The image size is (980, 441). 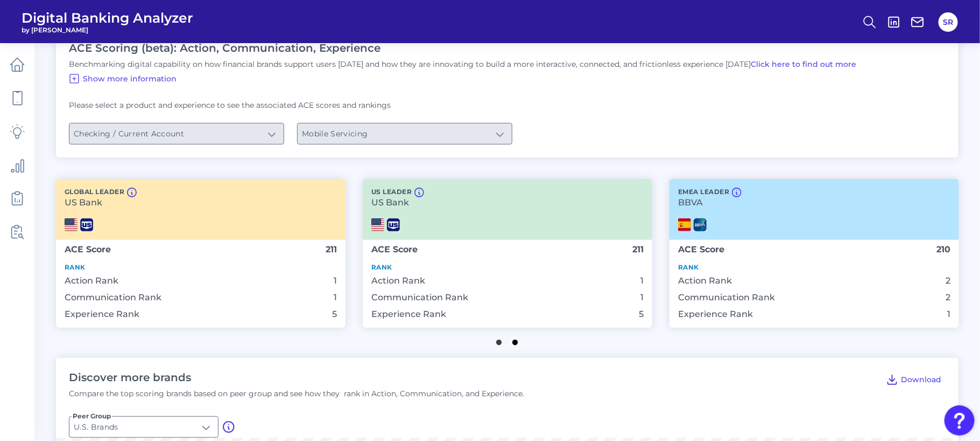 What do you see at coordinates (107, 18) in the screenshot?
I see `span: Digital Banking Analyzer` at bounding box center [107, 18].